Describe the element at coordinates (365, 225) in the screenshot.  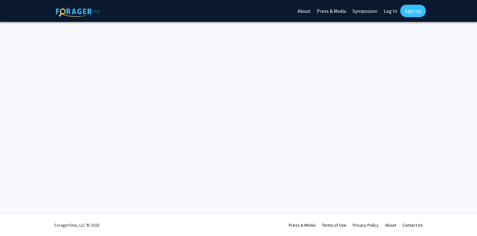
I see `a: Privacy Policy` at that location.